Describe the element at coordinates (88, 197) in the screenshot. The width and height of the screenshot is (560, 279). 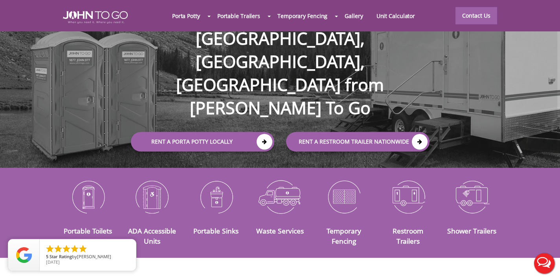
I see `img: Portable-Toilets-icon_N.png` at that location.